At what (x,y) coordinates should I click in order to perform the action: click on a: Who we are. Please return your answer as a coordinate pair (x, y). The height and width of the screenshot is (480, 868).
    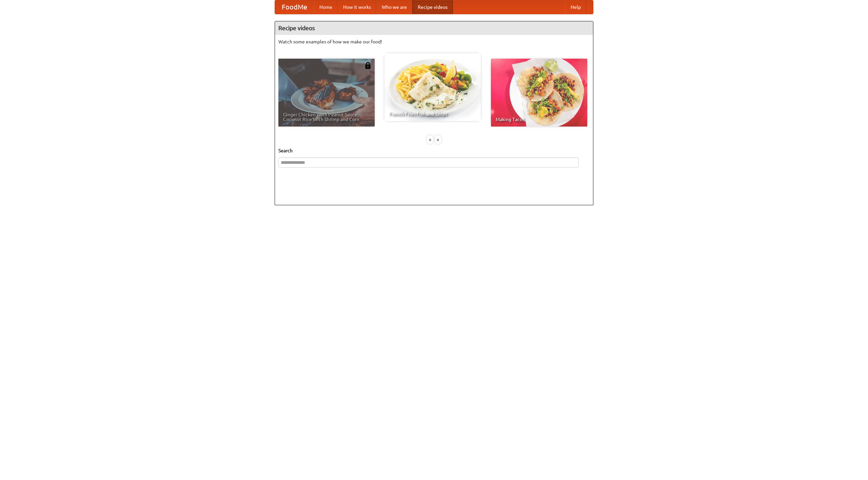
    Looking at the image, I should click on (394, 7).